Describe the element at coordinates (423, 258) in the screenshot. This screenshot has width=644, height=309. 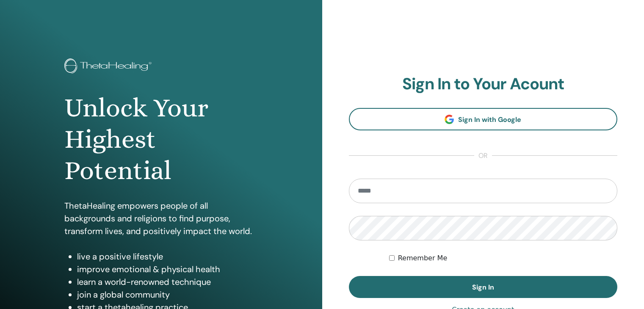
I see `label: Remember Me` at that location.